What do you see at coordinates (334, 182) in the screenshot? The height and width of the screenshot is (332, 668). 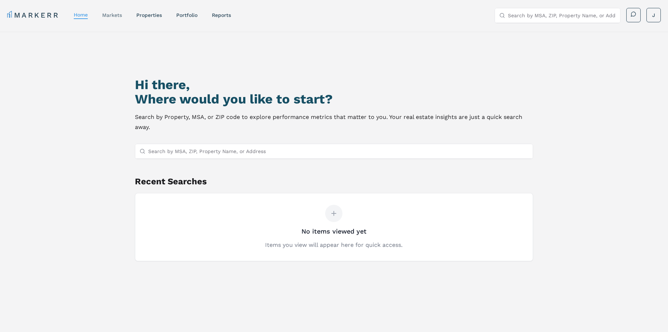 I see `h2: Recent Searches` at bounding box center [334, 182].